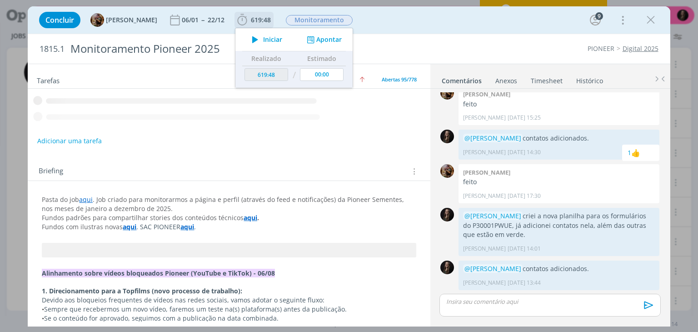  I want to click on span: Monitoramento, so click(319, 20).